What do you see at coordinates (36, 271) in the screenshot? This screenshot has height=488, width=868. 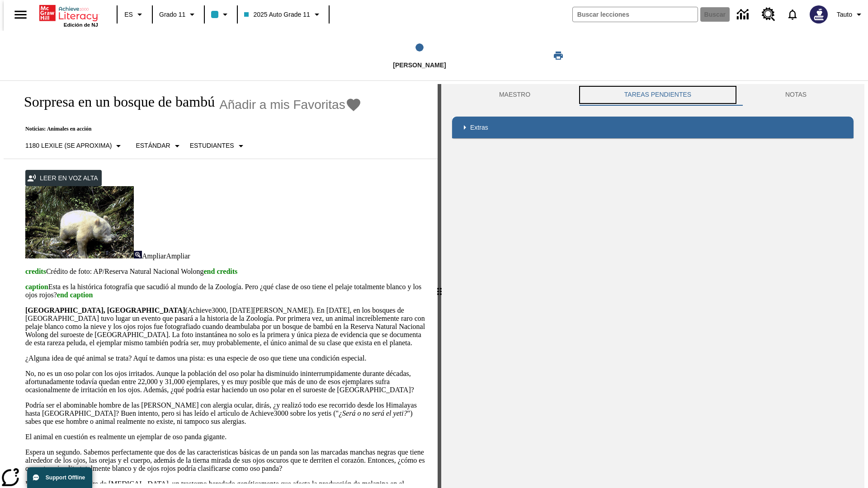 I see `span: credits` at bounding box center [36, 271].